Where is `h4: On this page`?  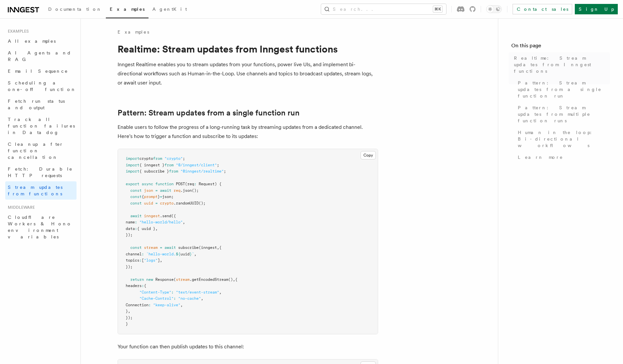
h4: On this page is located at coordinates (561, 47).